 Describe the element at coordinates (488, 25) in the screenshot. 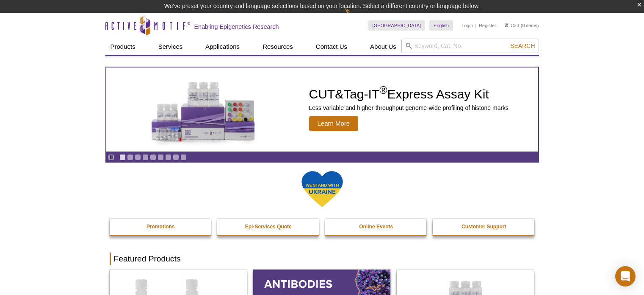

I see `a: Register` at that location.